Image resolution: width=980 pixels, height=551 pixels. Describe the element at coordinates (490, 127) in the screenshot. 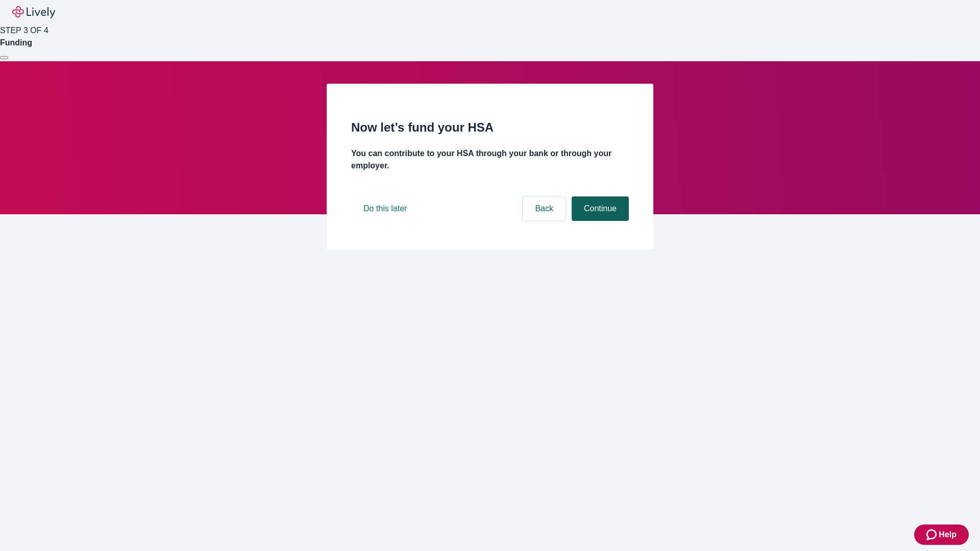

I see `h2: Now let’s fund your HSA` at that location.